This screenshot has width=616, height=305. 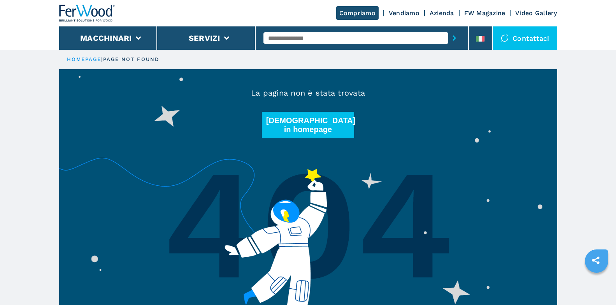 What do you see at coordinates (204, 38) in the screenshot?
I see `button: Servizi` at bounding box center [204, 38].